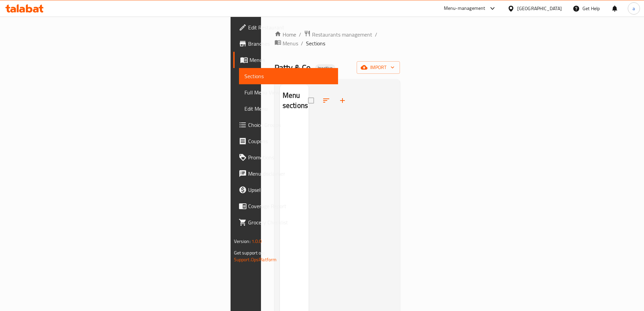 This screenshot has height=311, width=644. I want to click on span: Full Menu View, so click(288, 92).